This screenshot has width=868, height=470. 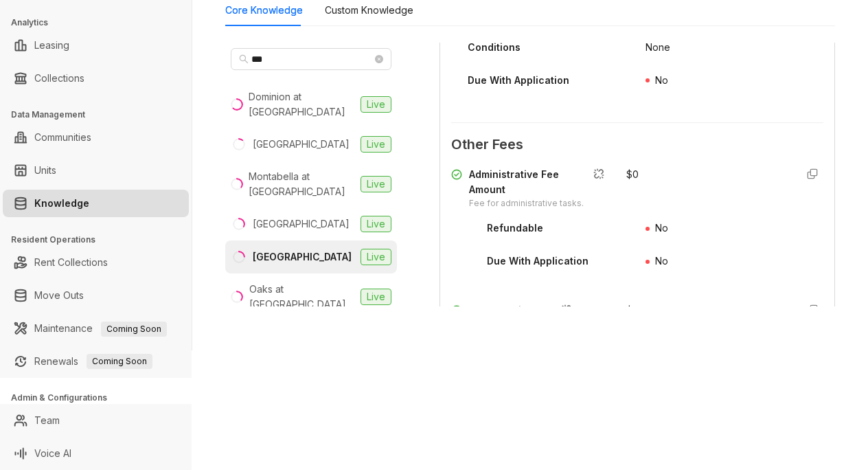 I want to click on li: Renewals, so click(x=95, y=361).